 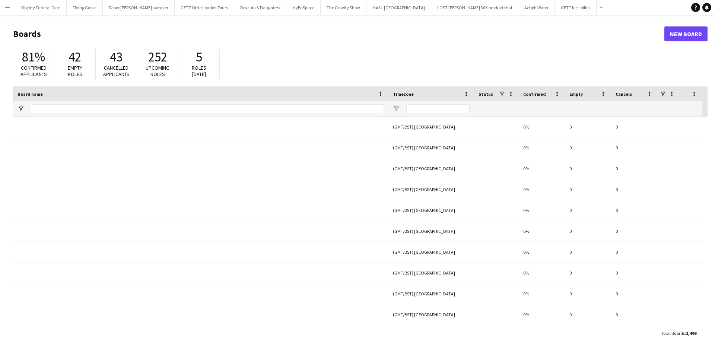 I want to click on span: Board name, so click(x=30, y=94).